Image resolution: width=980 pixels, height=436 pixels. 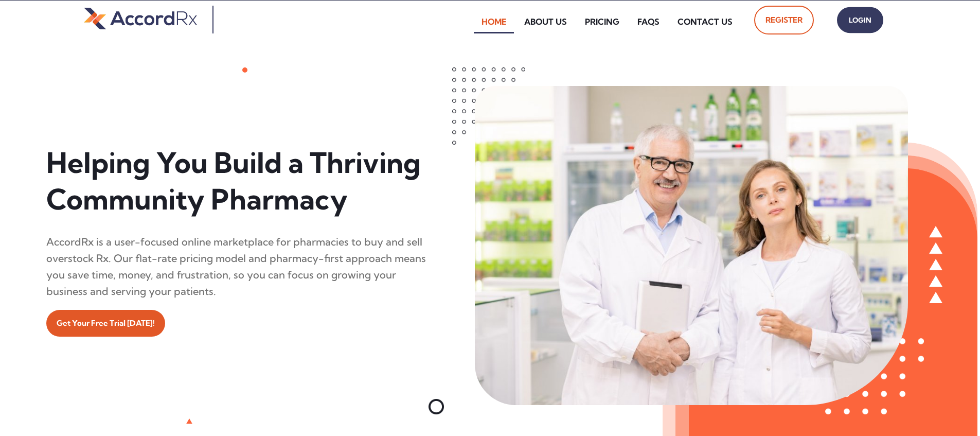 I want to click on a: default-logo, so click(x=140, y=18).